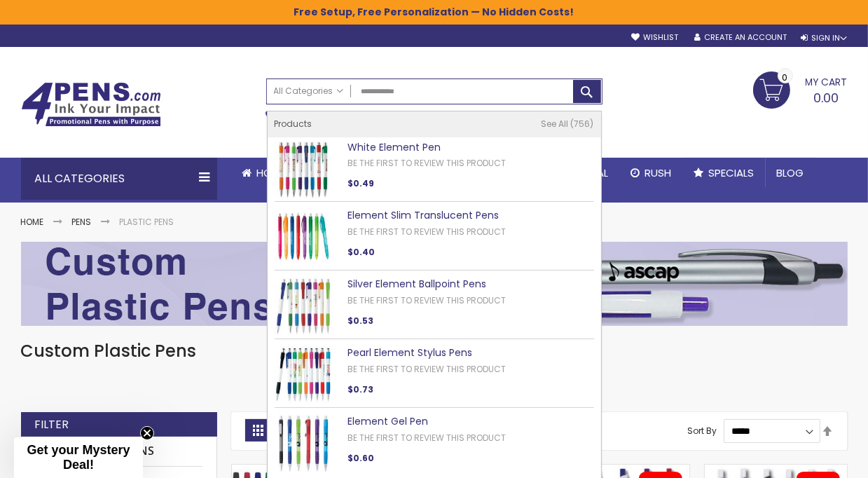 The width and height of the screenshot is (868, 478). Describe the element at coordinates (410, 352) in the screenshot. I see `a: Pearl Element Stylus Pens` at that location.